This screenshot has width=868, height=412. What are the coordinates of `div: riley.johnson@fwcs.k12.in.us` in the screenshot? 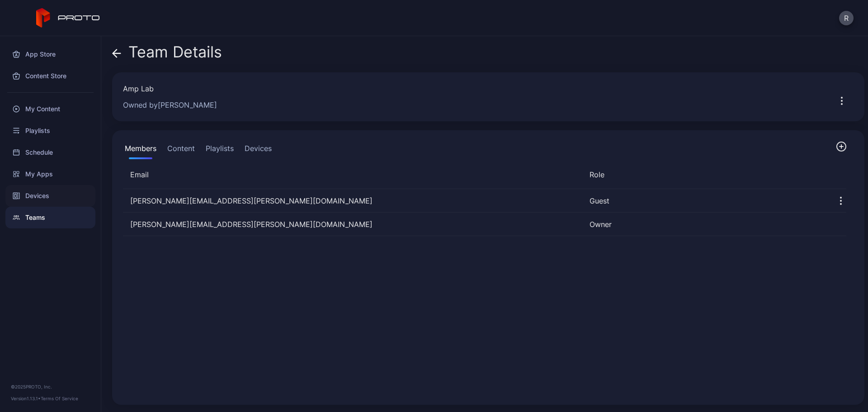 It's located at (353, 225).